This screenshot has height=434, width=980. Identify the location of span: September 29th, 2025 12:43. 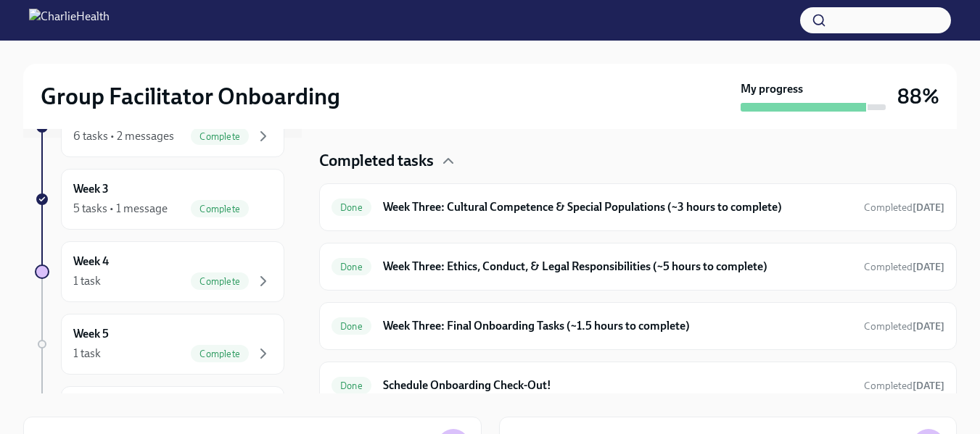
(903, 326).